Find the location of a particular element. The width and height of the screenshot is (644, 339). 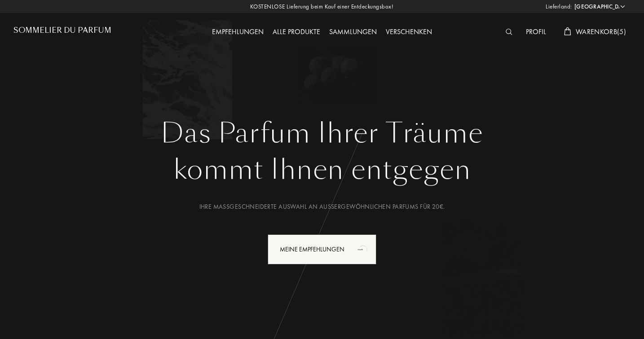

div: Profil is located at coordinates (536, 32).